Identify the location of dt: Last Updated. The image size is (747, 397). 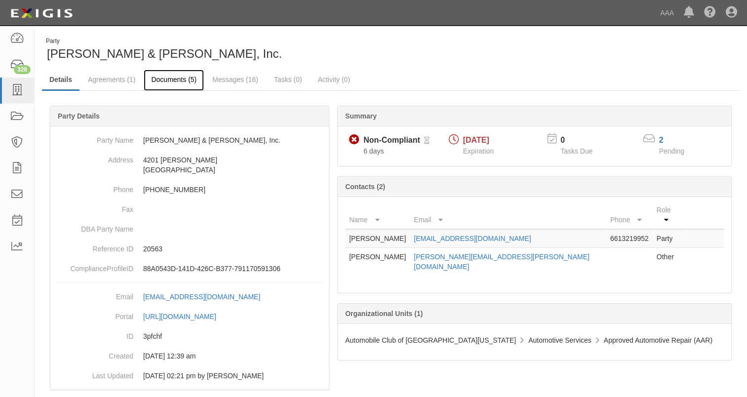
(94, 373).